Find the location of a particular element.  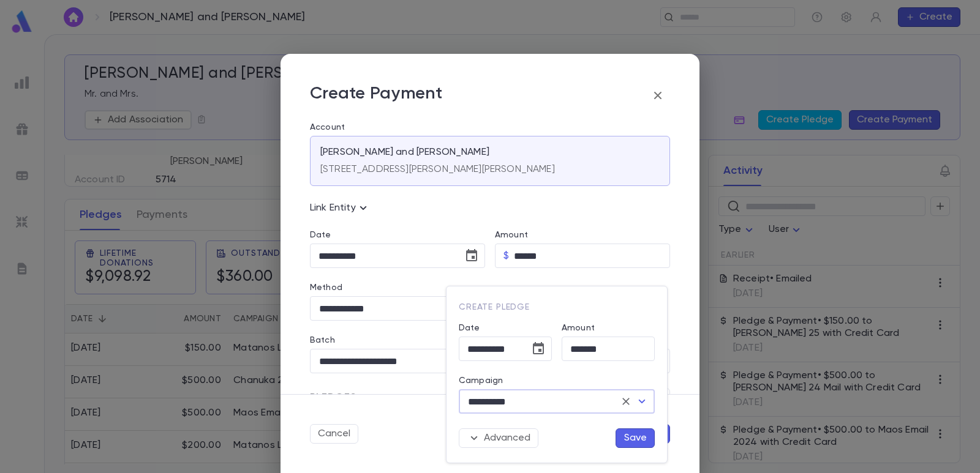

button: Clear is located at coordinates (626, 401).